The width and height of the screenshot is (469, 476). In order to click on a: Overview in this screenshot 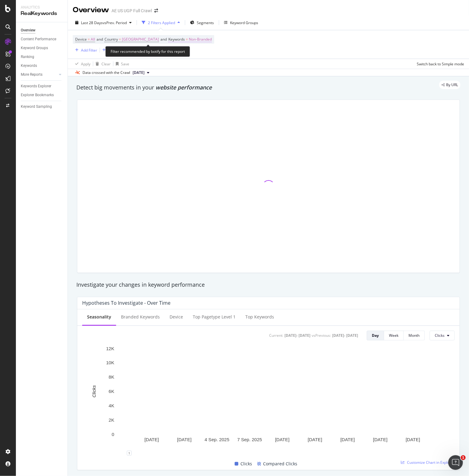, I will do `click(42, 30)`.